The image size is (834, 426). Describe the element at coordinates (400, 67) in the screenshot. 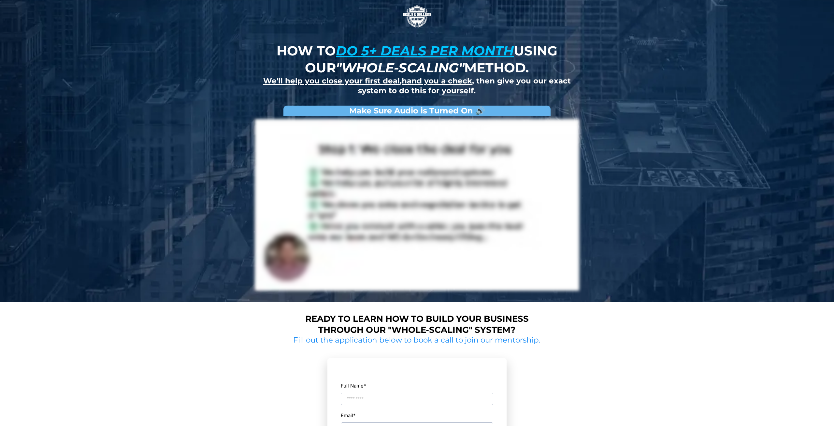

I see `em: "whole-scaling"` at that location.